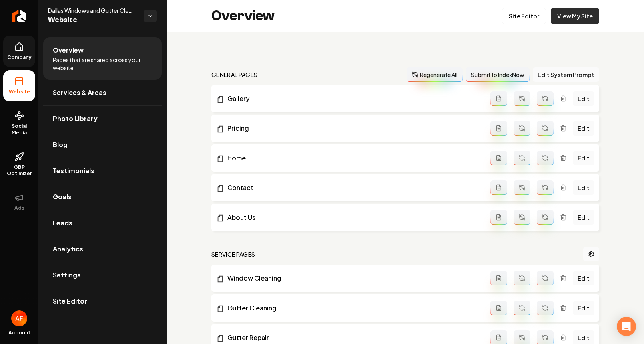  What do you see at coordinates (353, 99) in the screenshot?
I see `a: Gallery` at bounding box center [353, 99].